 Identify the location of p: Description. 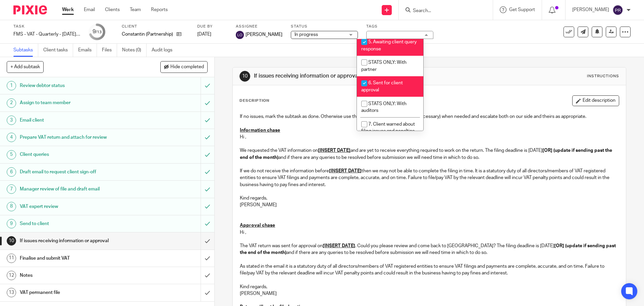
(254, 101).